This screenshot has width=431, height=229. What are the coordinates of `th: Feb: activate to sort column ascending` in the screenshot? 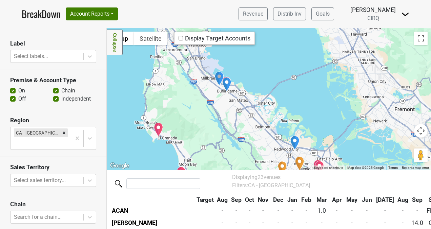 It's located at (306, 199).